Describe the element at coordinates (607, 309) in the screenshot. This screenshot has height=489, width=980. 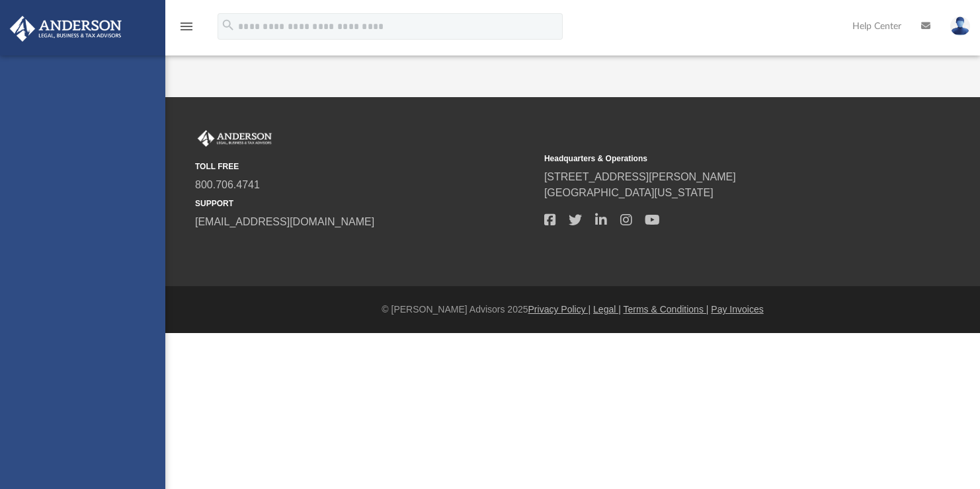
I see `a: Legal |` at that location.